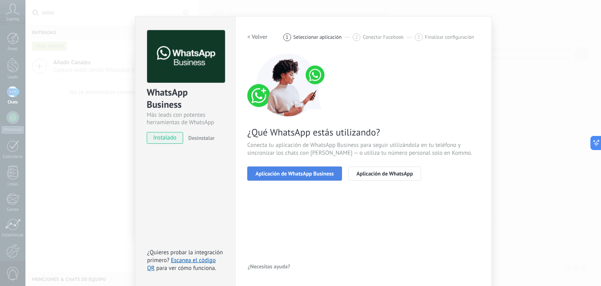 This screenshot has height=286, width=601. Describe the element at coordinates (295, 173) in the screenshot. I see `span: Aplicación de WhatsApp Business` at that location.